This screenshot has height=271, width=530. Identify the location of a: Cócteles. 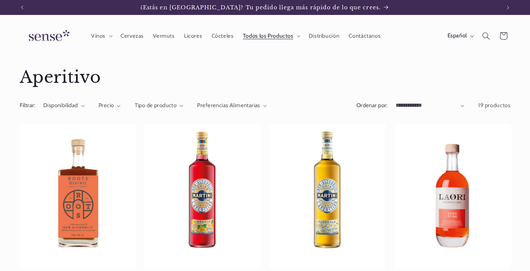
(223, 36).